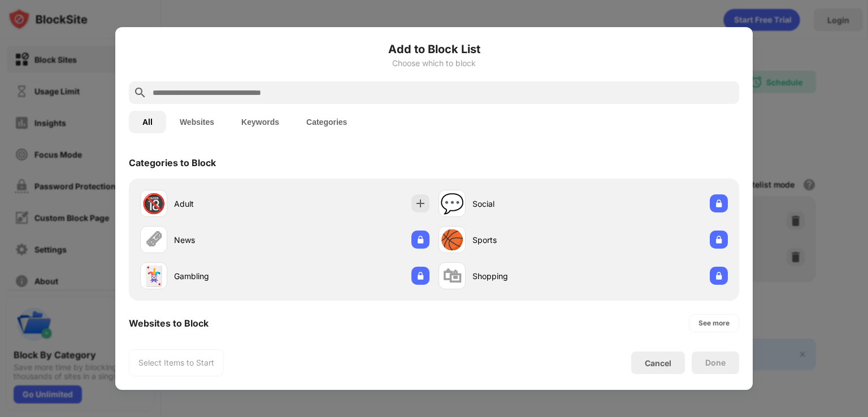 The height and width of the screenshot is (417, 868). Describe the element at coordinates (714, 323) in the screenshot. I see `div: See more` at that location.